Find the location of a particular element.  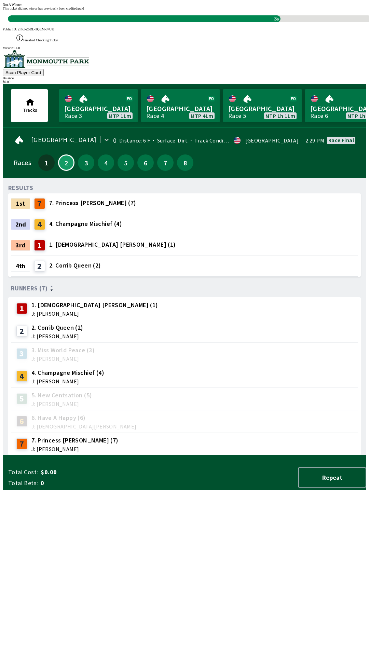

div: 5 is located at coordinates (22, 399).